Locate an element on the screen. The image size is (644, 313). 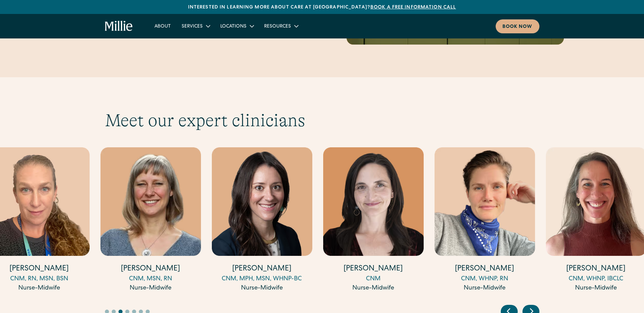
a: home is located at coordinates (119, 26).